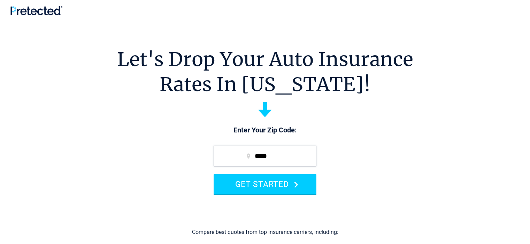 The image size is (530, 244). Describe the element at coordinates (265, 233) in the screenshot. I see `div: Compare best quotes from top insurance carriers, including:` at that location.